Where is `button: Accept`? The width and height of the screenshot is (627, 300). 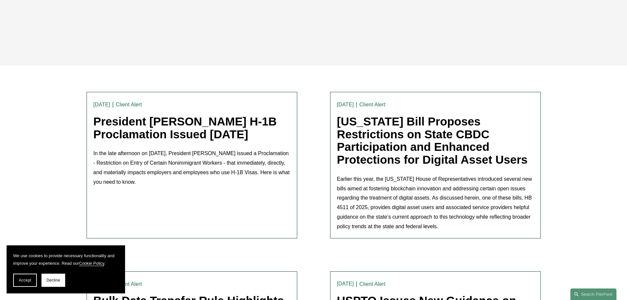
button: Accept is located at coordinates (25, 280).